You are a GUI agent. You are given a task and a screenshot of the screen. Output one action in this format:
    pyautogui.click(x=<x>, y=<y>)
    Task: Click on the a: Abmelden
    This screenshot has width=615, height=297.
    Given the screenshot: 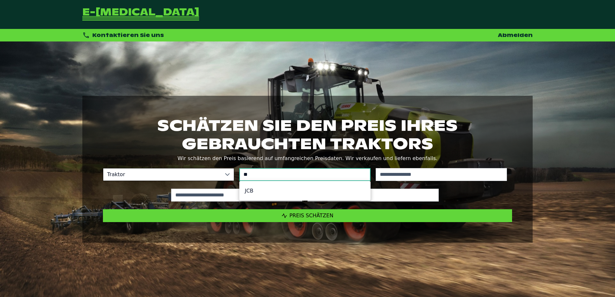 What is the action you would take?
    pyautogui.click(x=516, y=35)
    